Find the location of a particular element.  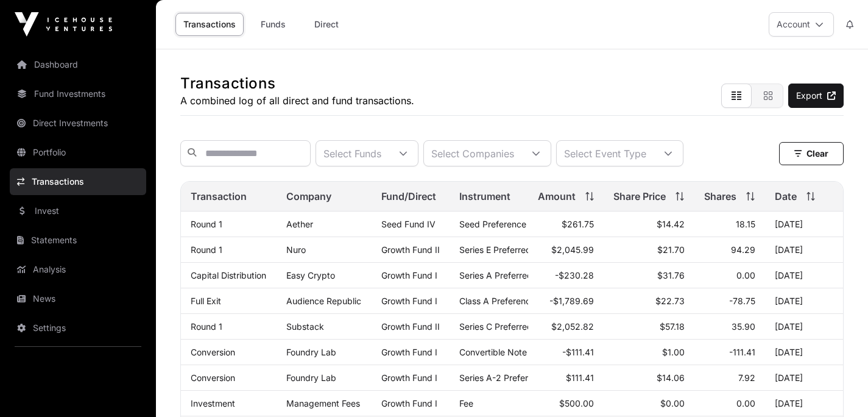

td: -$230.28 is located at coordinates (566, 276).